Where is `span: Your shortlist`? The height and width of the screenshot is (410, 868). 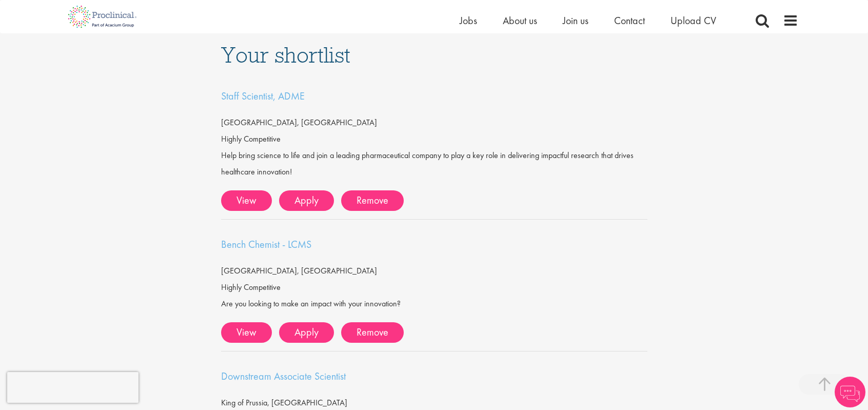
span: Your shortlist is located at coordinates (286, 55).